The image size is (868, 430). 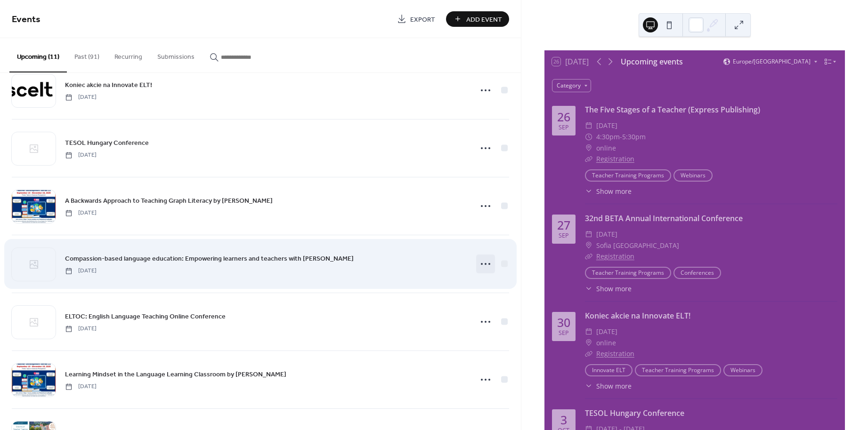 I want to click on div: 27, so click(x=564, y=225).